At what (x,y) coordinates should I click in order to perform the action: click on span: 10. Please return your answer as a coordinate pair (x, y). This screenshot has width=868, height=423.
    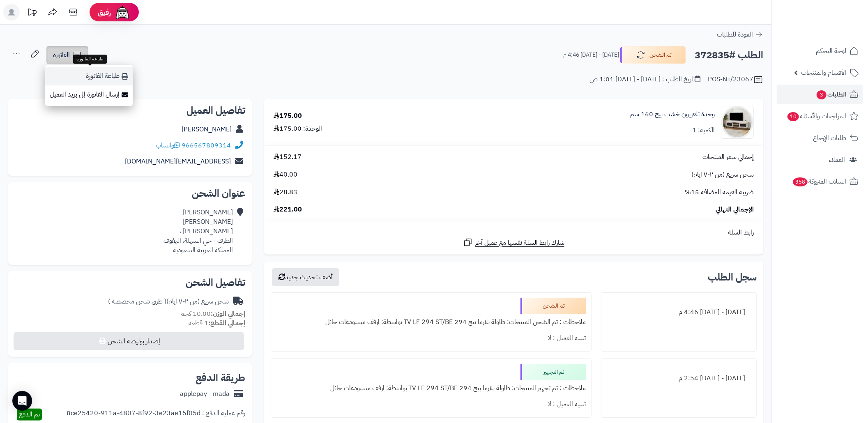
    Looking at the image, I should click on (793, 117).